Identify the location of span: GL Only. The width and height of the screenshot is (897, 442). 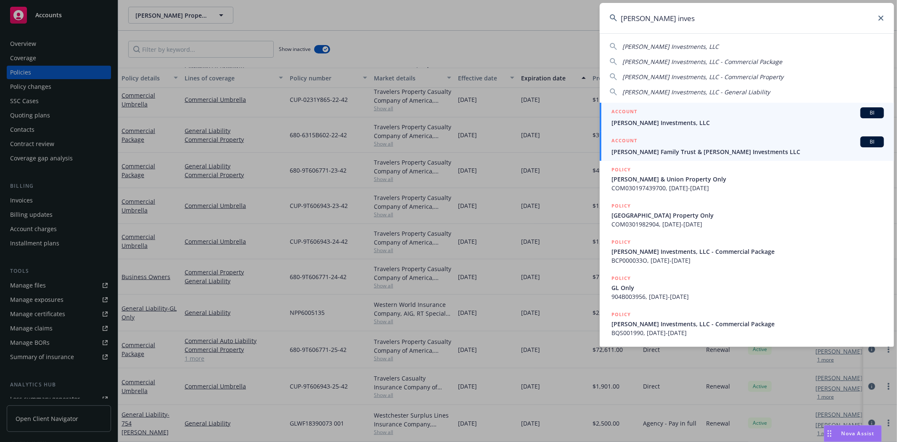
(748, 287).